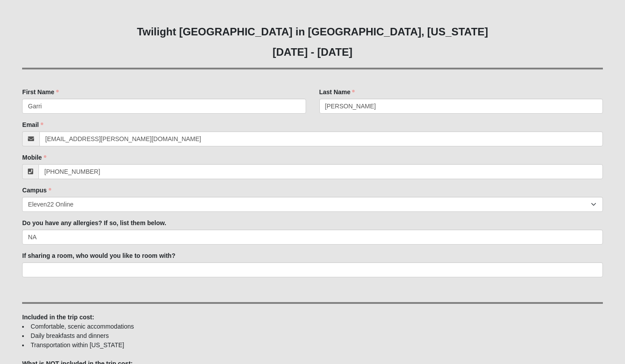 The height and width of the screenshot is (364, 625). What do you see at coordinates (36, 190) in the screenshot?
I see `label: Campus` at bounding box center [36, 190].